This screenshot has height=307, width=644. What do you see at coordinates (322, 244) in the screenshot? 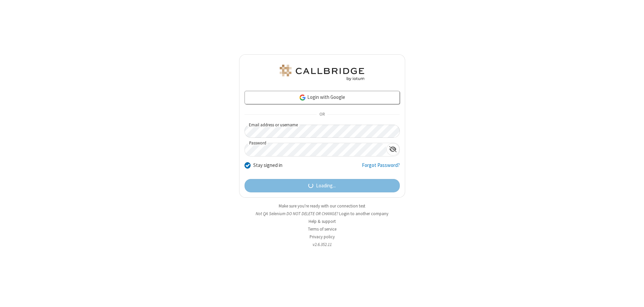
I see `li: v2.6.352.11` at bounding box center [322, 244].